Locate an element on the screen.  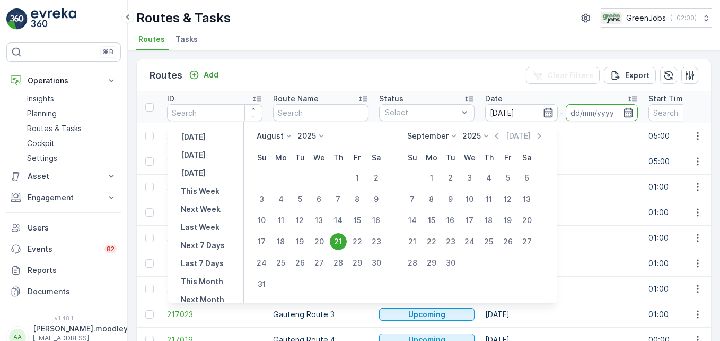
div: 12 is located at coordinates (300, 220).